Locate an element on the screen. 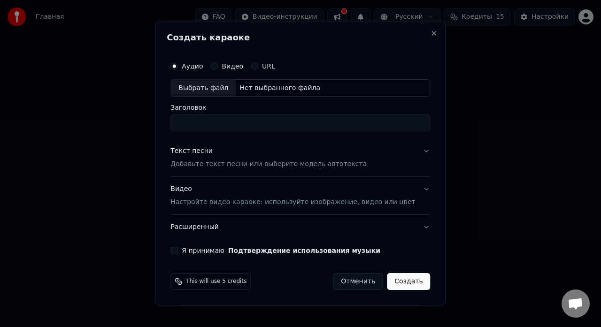 The height and width of the screenshot is (327, 601). p: Настройте видео караоке: используйте изображение, видео или цвет is located at coordinates (292, 202).